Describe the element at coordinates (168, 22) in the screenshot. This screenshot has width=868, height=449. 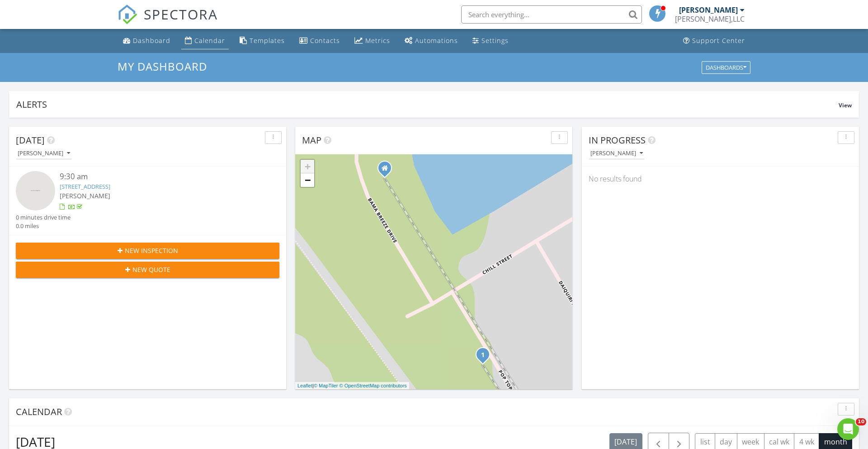
I see `a: SPECTORA` at that location.